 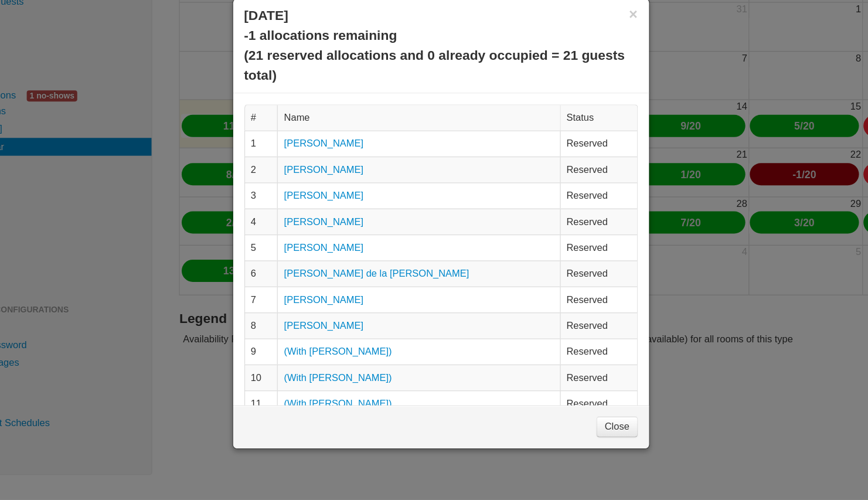 What do you see at coordinates (292, 321) in the screenshot?
I see `td: 6` at bounding box center [292, 321].